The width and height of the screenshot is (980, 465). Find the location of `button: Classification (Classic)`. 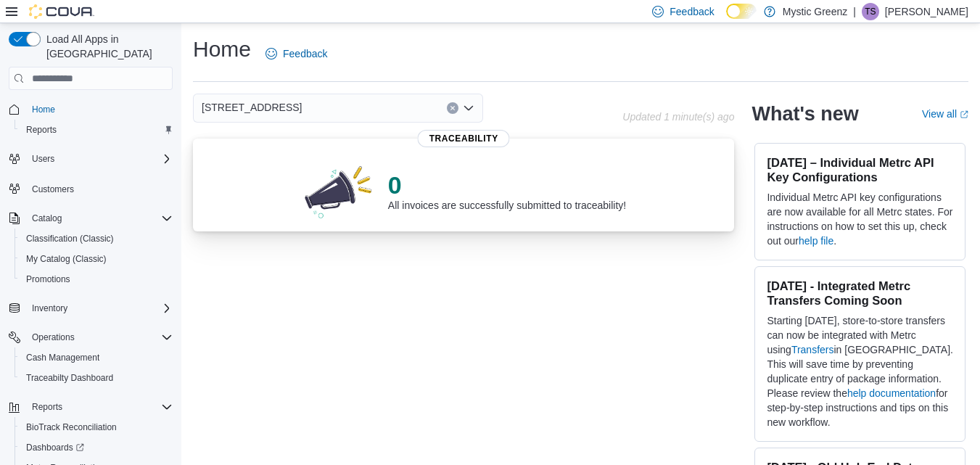

button: Classification (Classic) is located at coordinates (97, 239).